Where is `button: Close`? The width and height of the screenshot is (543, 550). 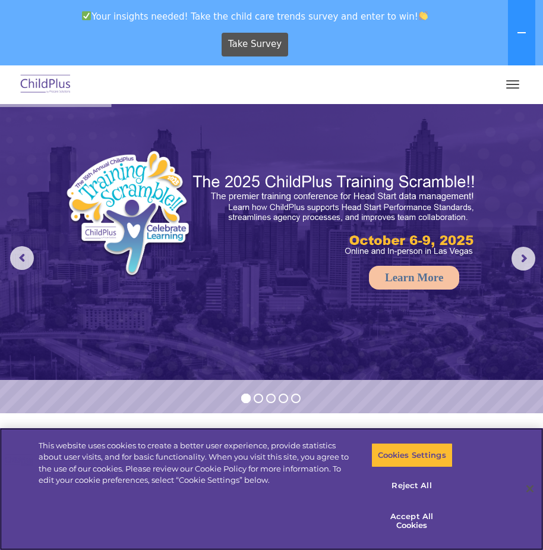
button: Close is located at coordinates (530, 488).